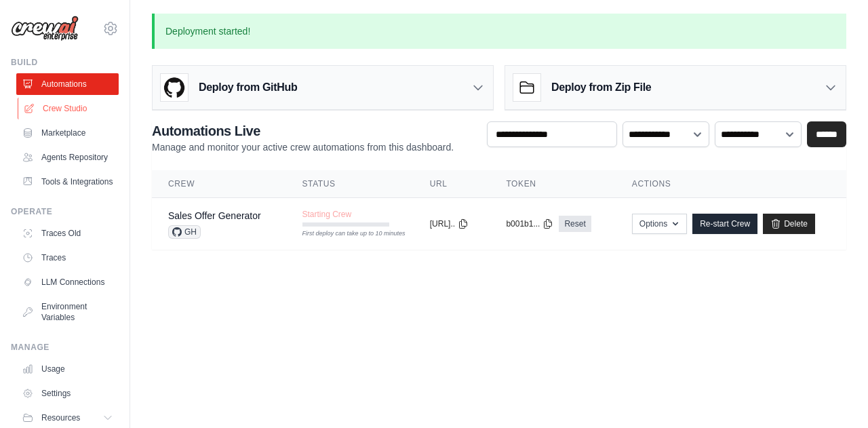 The height and width of the screenshot is (428, 868). What do you see at coordinates (67, 394) in the screenshot?
I see `a: Settings` at bounding box center [67, 394].